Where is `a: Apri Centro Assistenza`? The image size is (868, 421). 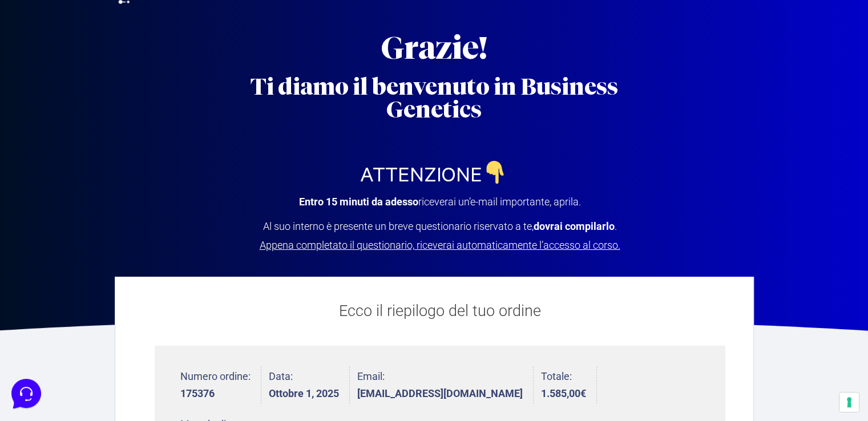 a: Apri Centro Assistenza is located at coordinates (165, 146).